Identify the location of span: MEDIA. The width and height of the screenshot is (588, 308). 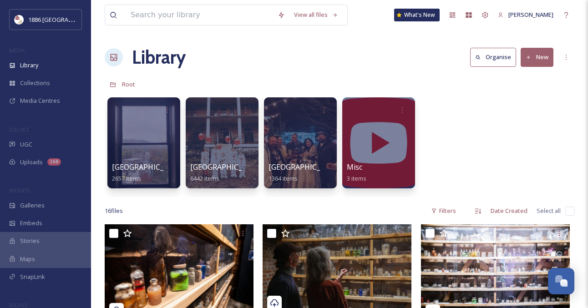
(17, 50).